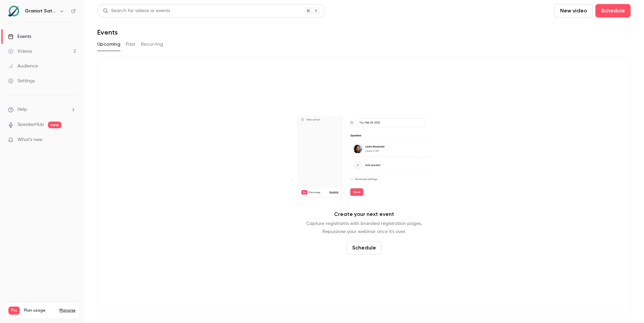  What do you see at coordinates (14, 11) in the screenshot?
I see `img: Graniot Satellite Technologies SL` at bounding box center [14, 11].